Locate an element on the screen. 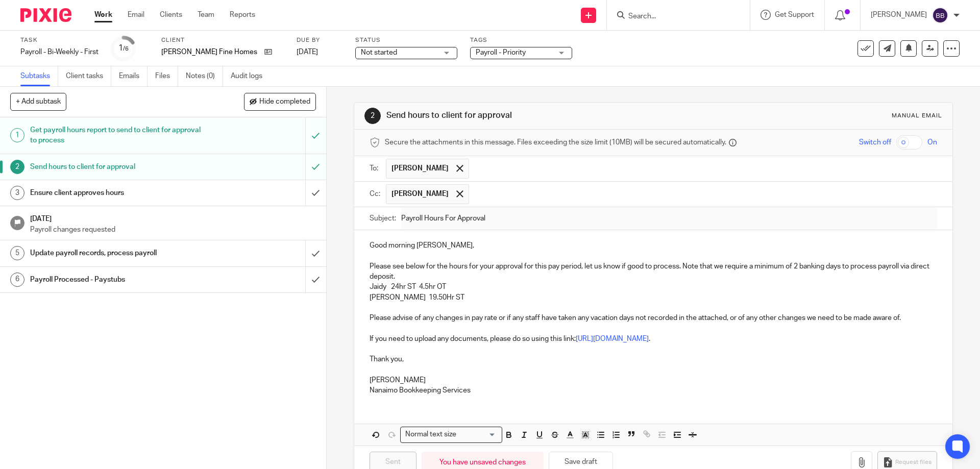 The width and height of the screenshot is (980, 469). div: Payroll - Bi-Weekly - First is located at coordinates (59, 52).